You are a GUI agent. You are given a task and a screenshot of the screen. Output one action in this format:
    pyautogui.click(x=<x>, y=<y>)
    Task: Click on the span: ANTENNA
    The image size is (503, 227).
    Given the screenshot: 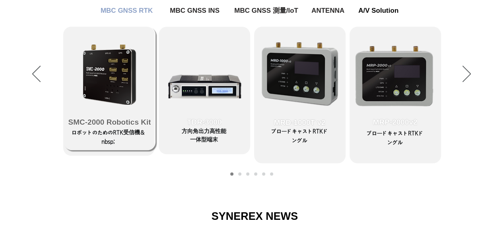 What is the action you would take?
    pyautogui.click(x=328, y=11)
    